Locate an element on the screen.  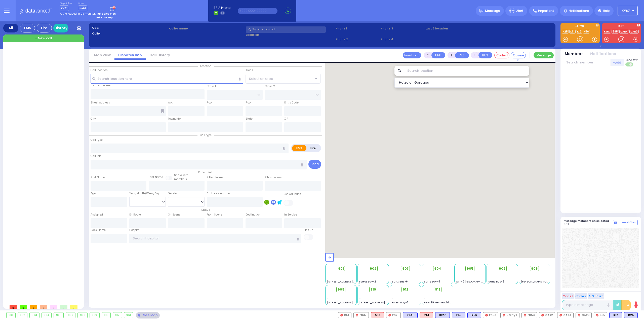
span: Call type is located at coordinates (206, 135).